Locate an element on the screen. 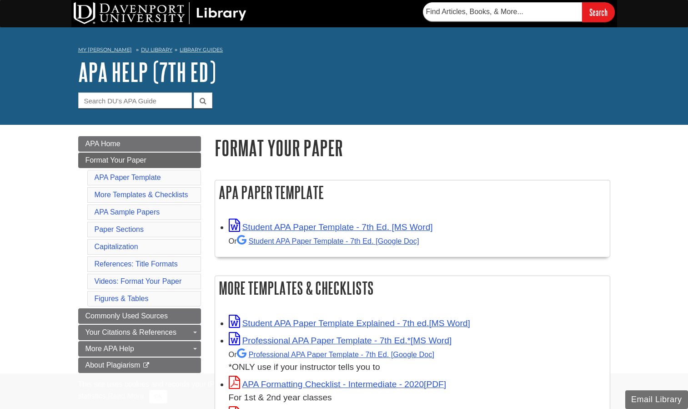  a: Paper Sections is located at coordinates (119, 229).